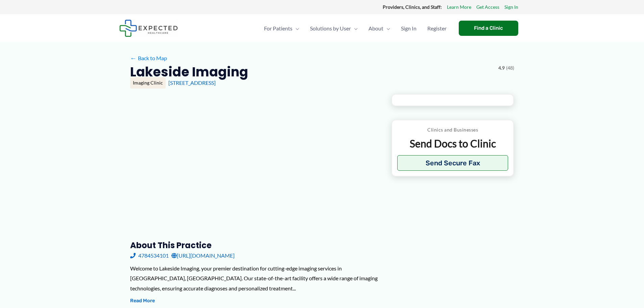 This screenshot has width=644, height=308. What do you see at coordinates (453, 143) in the screenshot?
I see `p: Send Docs to Clinic` at bounding box center [453, 143].